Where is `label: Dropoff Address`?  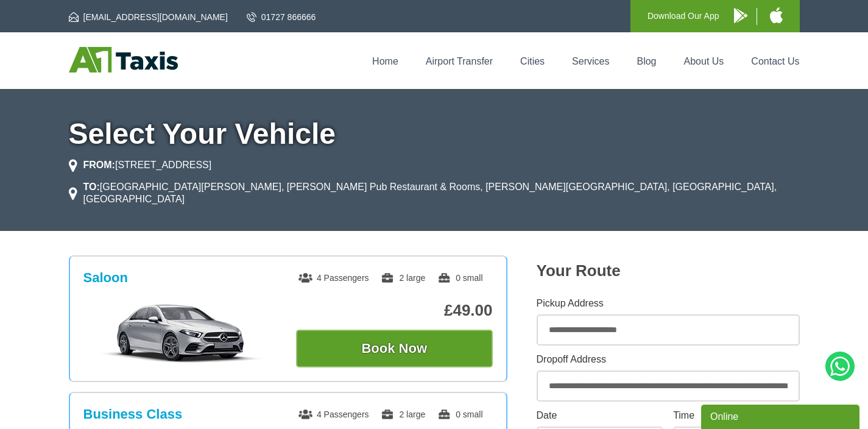 label: Dropoff Address is located at coordinates (668, 360).